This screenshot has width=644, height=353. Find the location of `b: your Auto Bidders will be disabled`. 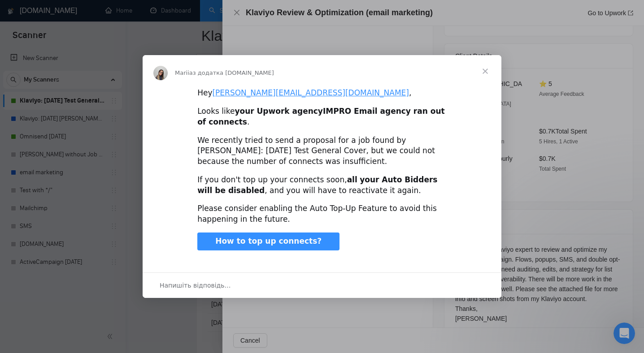

b: your Auto Bidders will be disabled is located at coordinates (317, 185).